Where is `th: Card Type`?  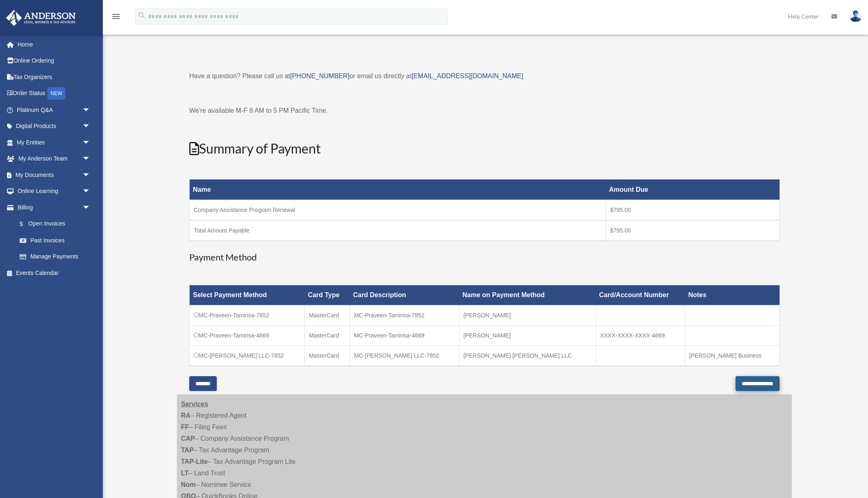
th: Card Type is located at coordinates (327, 295).